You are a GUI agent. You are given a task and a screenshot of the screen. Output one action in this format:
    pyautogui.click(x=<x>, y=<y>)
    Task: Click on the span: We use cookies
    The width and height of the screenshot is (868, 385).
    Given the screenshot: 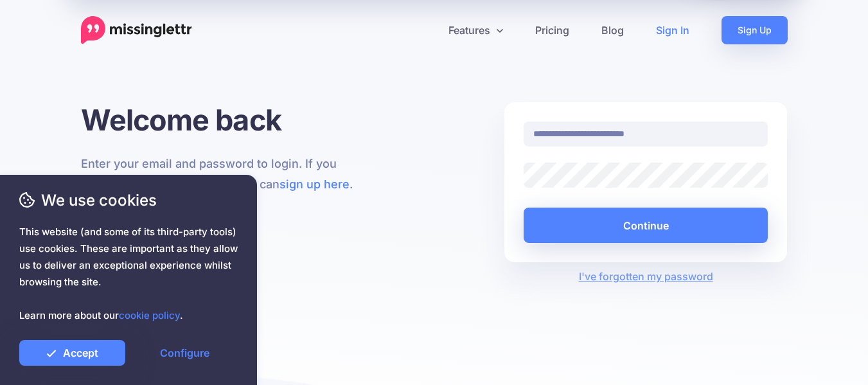 What is the action you would take?
    pyautogui.click(x=128, y=200)
    